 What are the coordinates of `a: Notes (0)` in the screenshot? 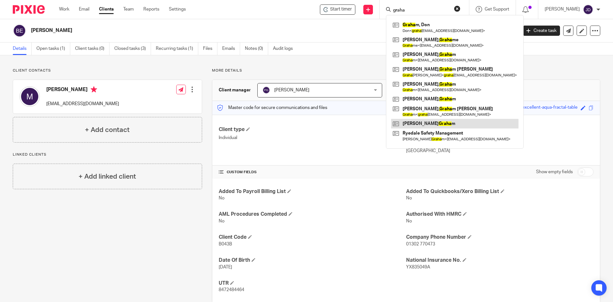 It's located at (256, 49).